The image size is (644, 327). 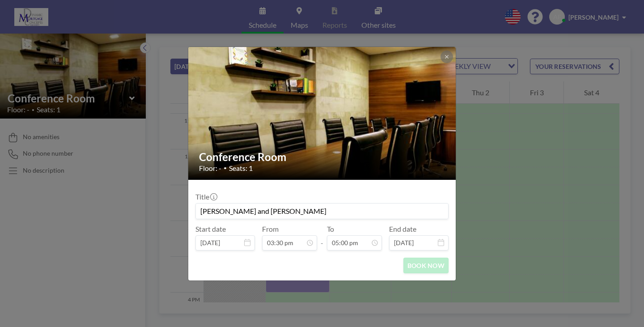 I want to click on span: Floor: -, so click(x=210, y=168).